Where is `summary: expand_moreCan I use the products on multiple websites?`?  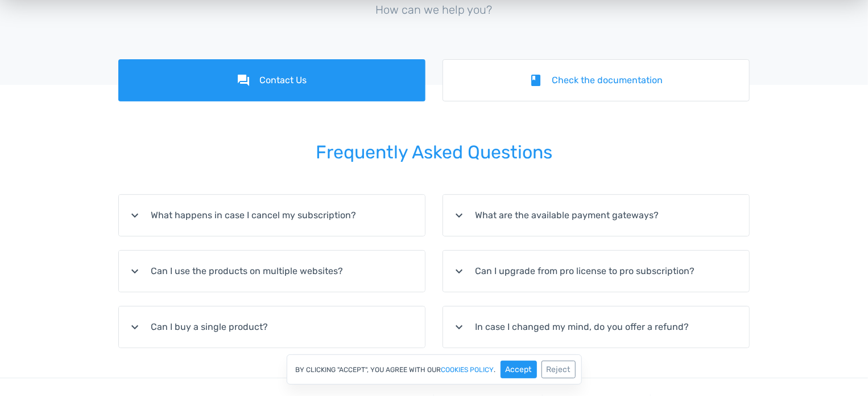
summary: expand_moreCan I use the products on multiple websites? is located at coordinates (272, 271).